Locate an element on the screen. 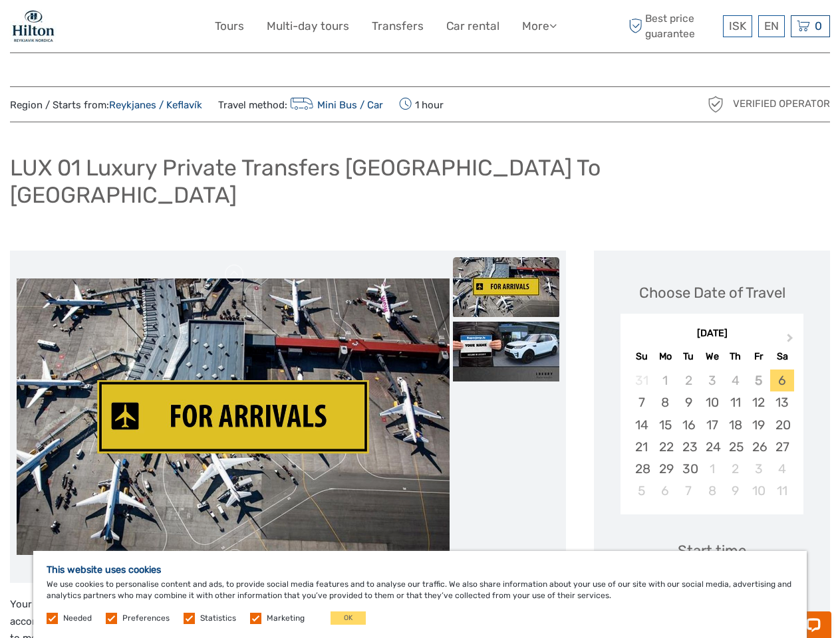 The image size is (840, 638). div: Choose Sunday, September 7th, 2025 is located at coordinates (641, 402).